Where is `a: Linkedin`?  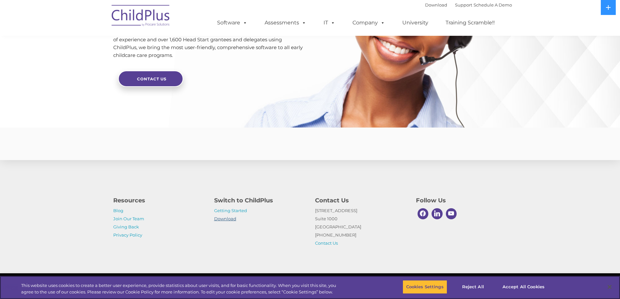
a: Linkedin is located at coordinates (437, 214).